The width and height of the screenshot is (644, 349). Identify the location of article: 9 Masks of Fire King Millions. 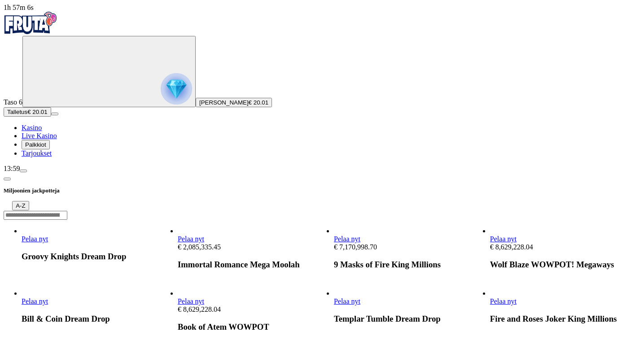
(409, 248).